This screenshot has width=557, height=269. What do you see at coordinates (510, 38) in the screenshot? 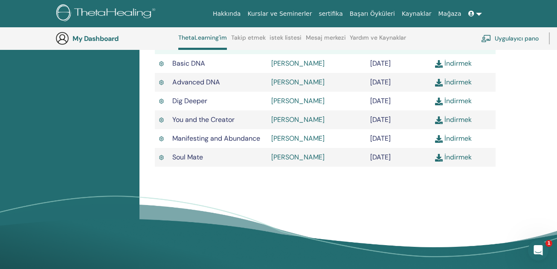
I see `a: Uygulayıcı pano` at bounding box center [510, 38].